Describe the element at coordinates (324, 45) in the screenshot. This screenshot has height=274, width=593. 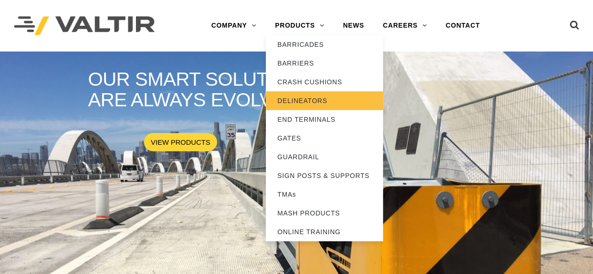
I see `a: BARRICADES` at that location.